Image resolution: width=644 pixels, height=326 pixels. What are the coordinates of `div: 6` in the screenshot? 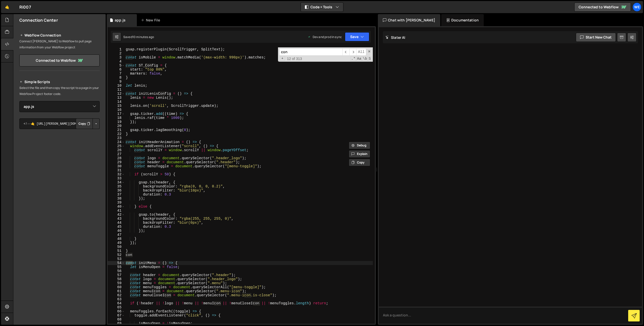 It's located at (116, 70).